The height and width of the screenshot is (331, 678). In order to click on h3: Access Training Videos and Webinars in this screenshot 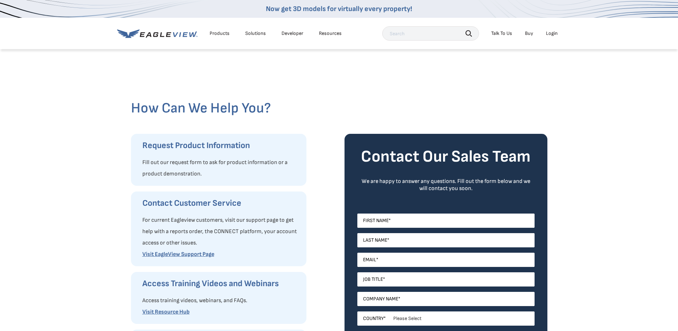, I will do `click(221, 284)`.